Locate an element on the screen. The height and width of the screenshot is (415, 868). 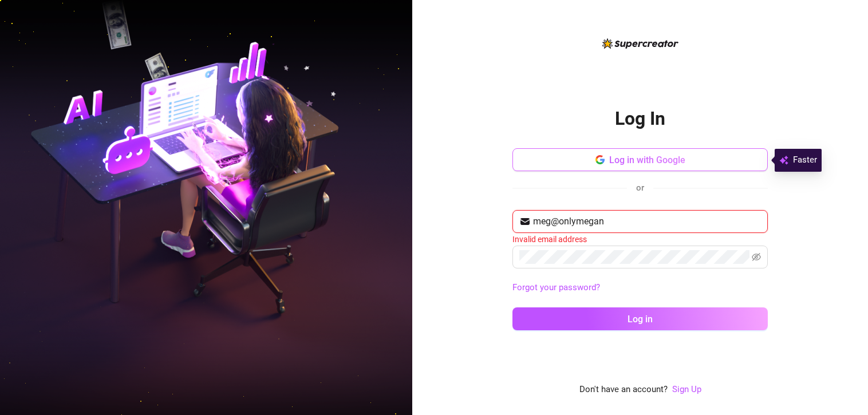
span: or is located at coordinates (640, 188).